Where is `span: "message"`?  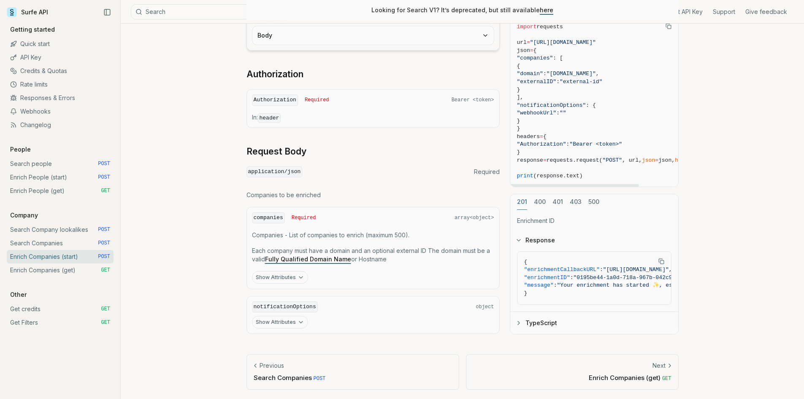 span: "message" is located at coordinates (539, 285).